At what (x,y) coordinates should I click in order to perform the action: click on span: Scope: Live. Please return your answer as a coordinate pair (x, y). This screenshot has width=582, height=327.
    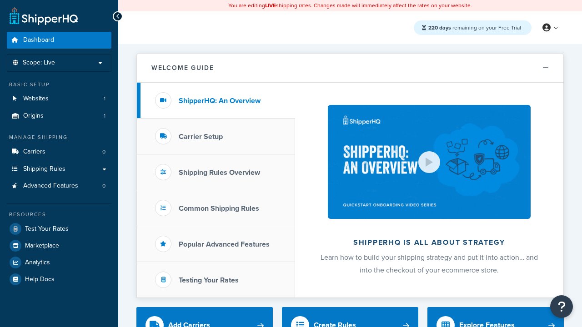
    Looking at the image, I should click on (39, 63).